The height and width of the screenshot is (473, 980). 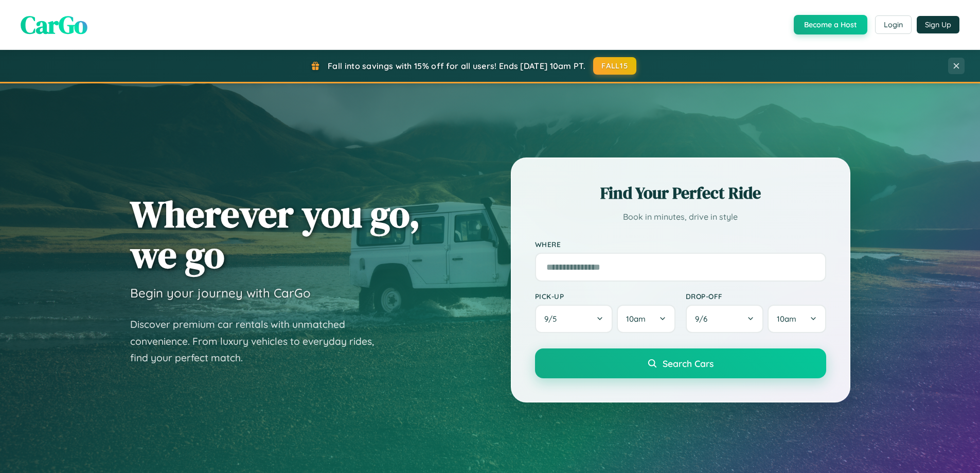 What do you see at coordinates (681, 245) in the screenshot?
I see `label: Where` at bounding box center [681, 245].